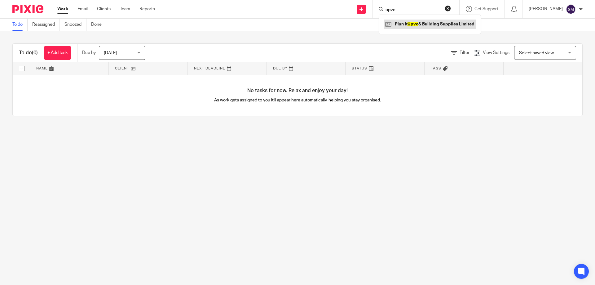 The image size is (595, 285). I want to click on a: To do, so click(20, 24).